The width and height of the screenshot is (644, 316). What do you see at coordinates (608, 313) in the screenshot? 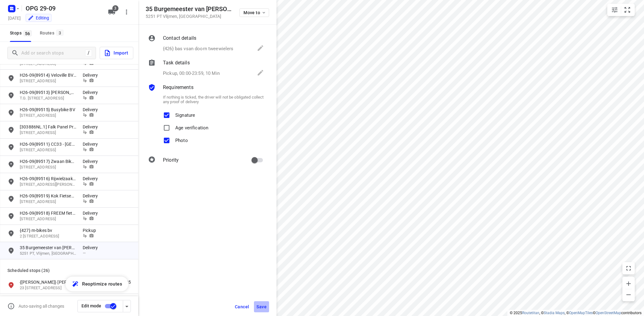
I see `a: OpenStreetMap` at bounding box center [608, 313].